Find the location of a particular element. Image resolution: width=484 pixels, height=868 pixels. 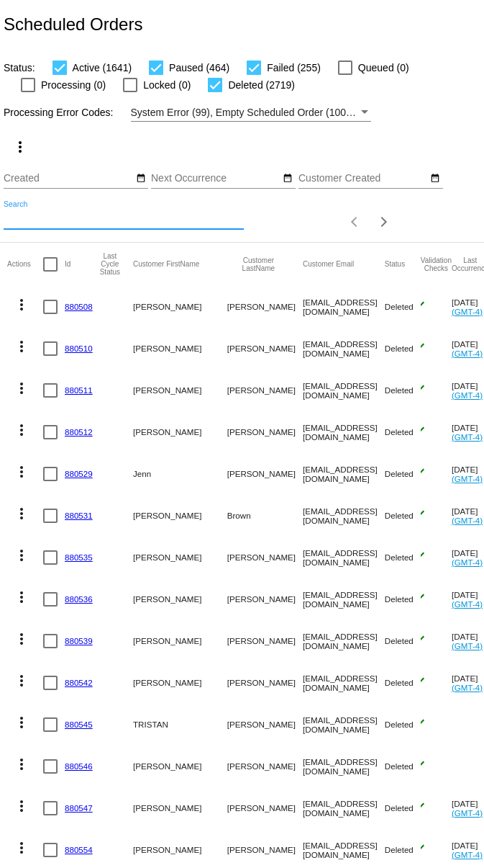

a: 880542 is located at coordinates (78, 682).